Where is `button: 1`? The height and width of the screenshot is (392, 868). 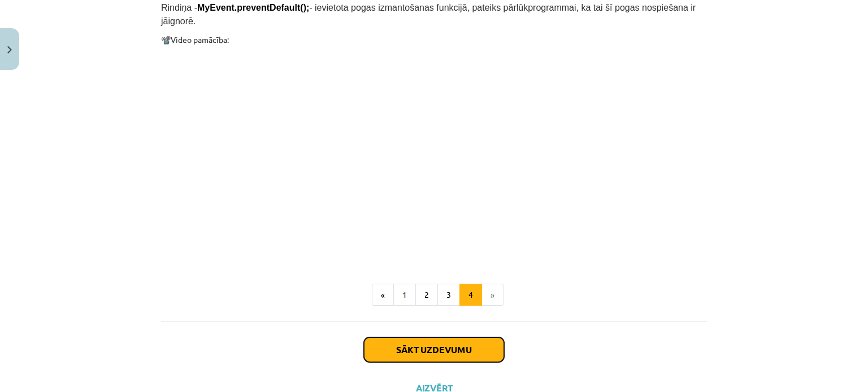
button: 1 is located at coordinates (405, 295).